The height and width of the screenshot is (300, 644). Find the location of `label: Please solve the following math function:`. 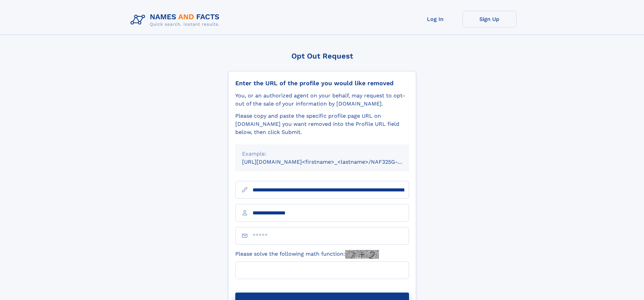

label: Please solve the following math function: is located at coordinates (307, 254).